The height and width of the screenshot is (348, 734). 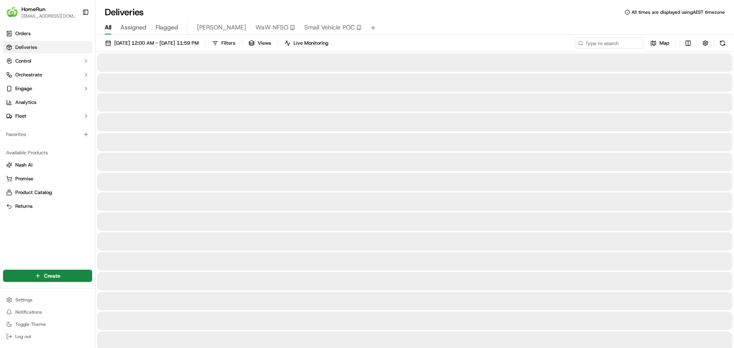 What do you see at coordinates (224, 43) in the screenshot?
I see `button: Filters` at bounding box center [224, 43].